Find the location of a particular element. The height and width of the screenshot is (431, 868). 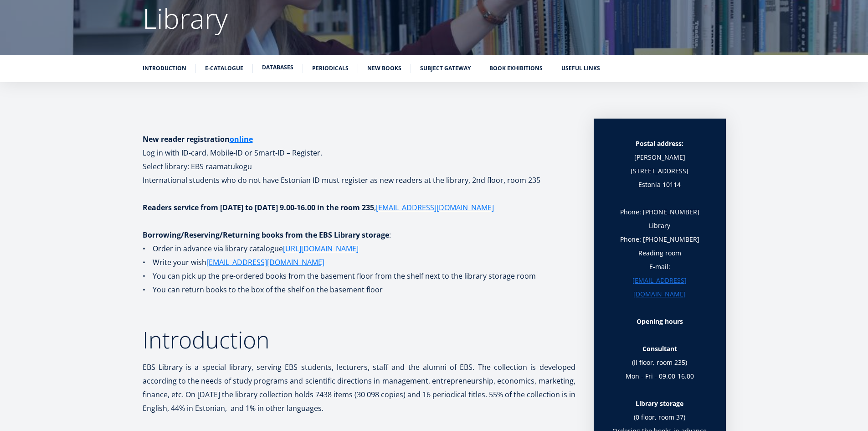

strong: Postal address: is located at coordinates (660, 143).